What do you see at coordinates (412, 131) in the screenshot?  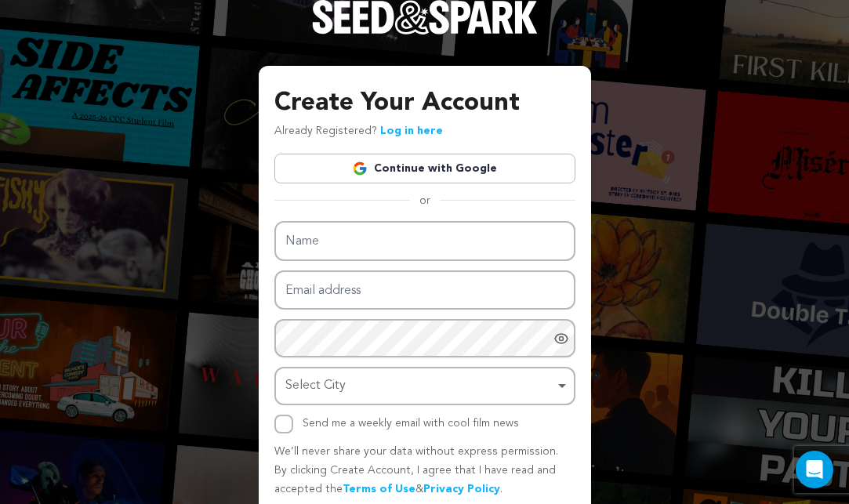 I see `a: Log in here` at bounding box center [412, 131].